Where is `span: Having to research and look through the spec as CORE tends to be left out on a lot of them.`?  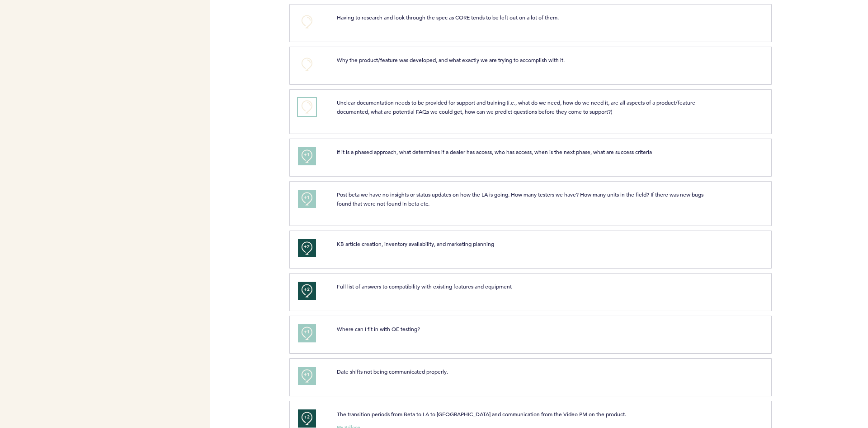
span: Having to research and look through the spec as CORE tends to be left out on a lot of them. is located at coordinates (447, 17).